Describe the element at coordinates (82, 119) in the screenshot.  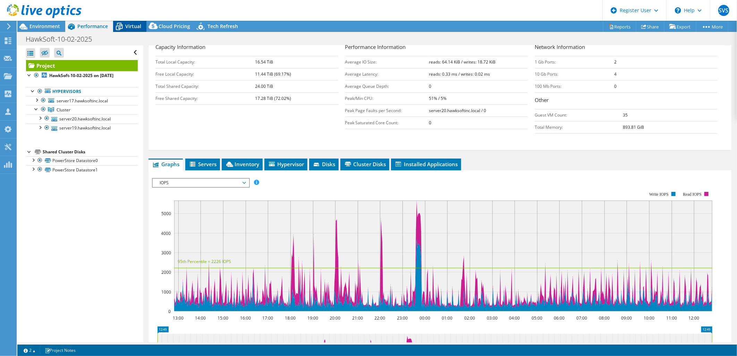
I see `a: server20.hawksoftinc.local` at that location.